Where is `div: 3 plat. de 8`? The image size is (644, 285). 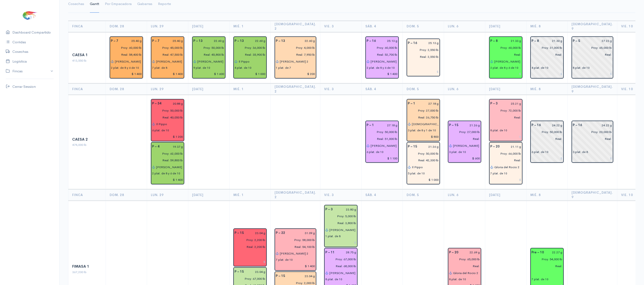 div: 3 plat. de 8 is located at coordinates (580, 152).